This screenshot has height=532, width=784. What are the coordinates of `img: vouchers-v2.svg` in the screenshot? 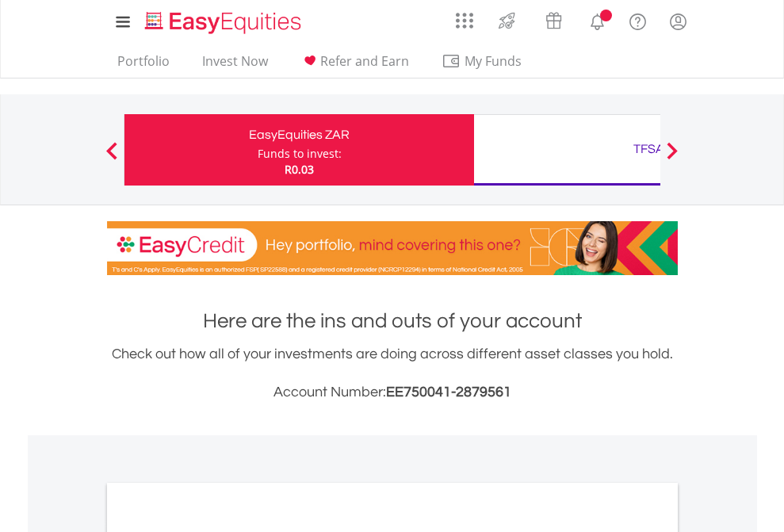 It's located at (554, 20).